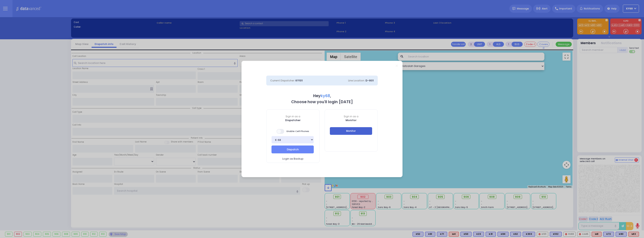 Image resolution: width=644 pixels, height=238 pixels. I want to click on span: Login as Backup, so click(293, 158).